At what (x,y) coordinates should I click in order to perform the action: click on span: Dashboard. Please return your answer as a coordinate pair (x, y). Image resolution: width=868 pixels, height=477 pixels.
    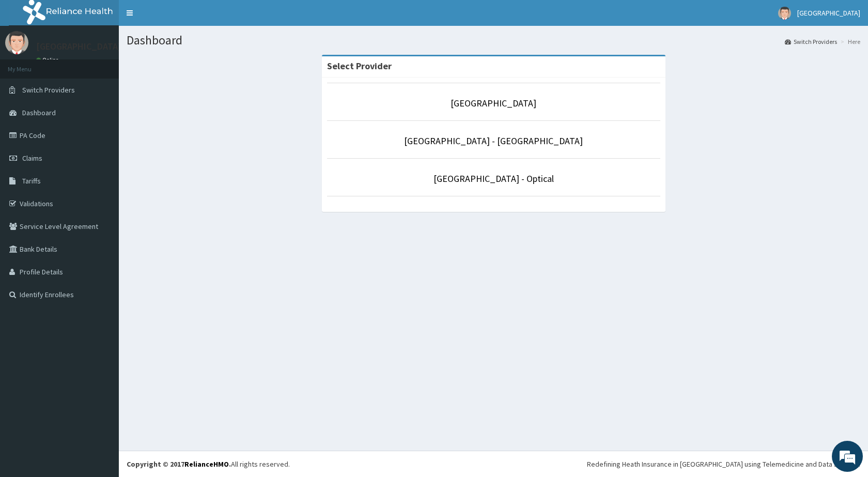
    Looking at the image, I should click on (39, 113).